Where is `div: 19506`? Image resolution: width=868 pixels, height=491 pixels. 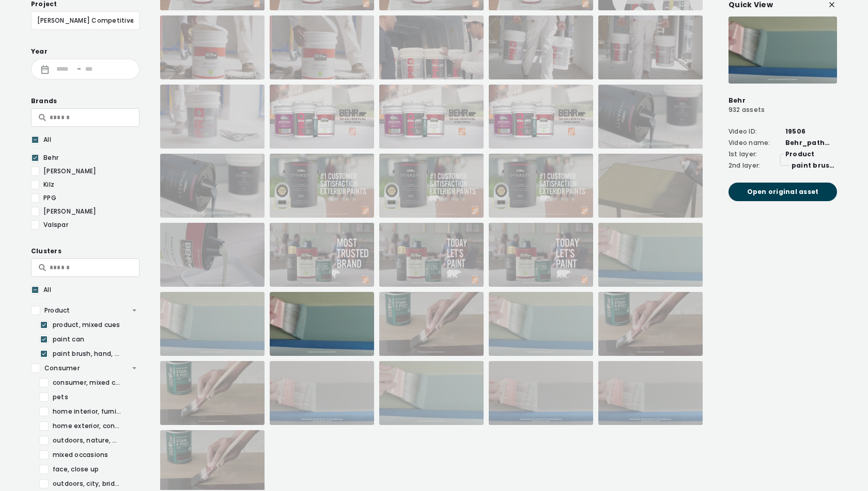
div: 19506 is located at coordinates (811, 132).